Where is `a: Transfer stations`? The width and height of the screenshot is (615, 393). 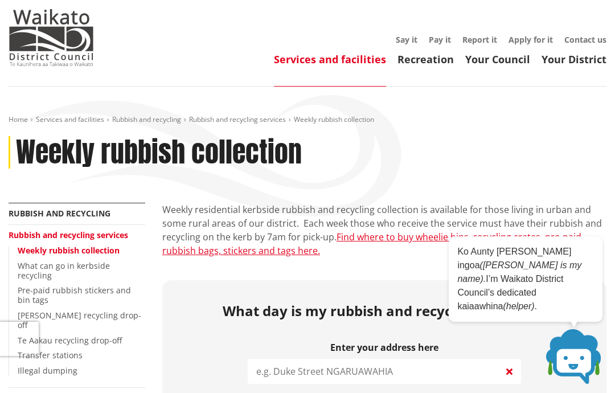
a: Transfer stations is located at coordinates (50, 355).